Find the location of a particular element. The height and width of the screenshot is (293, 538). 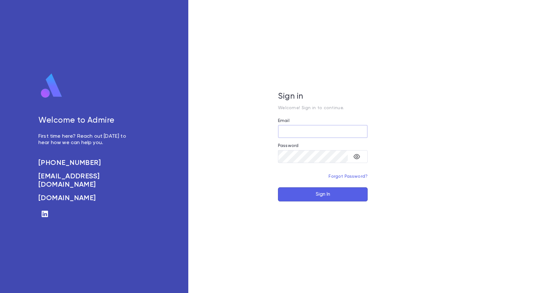

label: Password is located at coordinates (288, 146).